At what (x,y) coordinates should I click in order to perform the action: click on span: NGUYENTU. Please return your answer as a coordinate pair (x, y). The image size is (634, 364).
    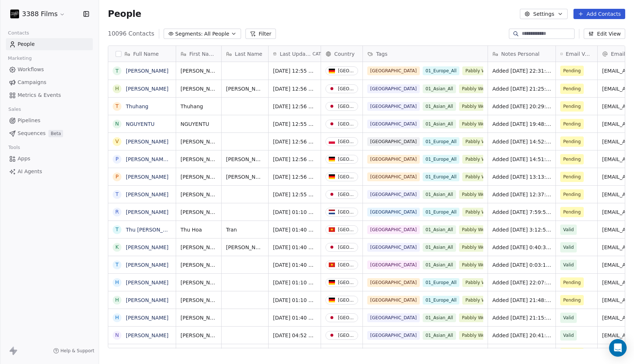
    Looking at the image, I should click on (199, 124).